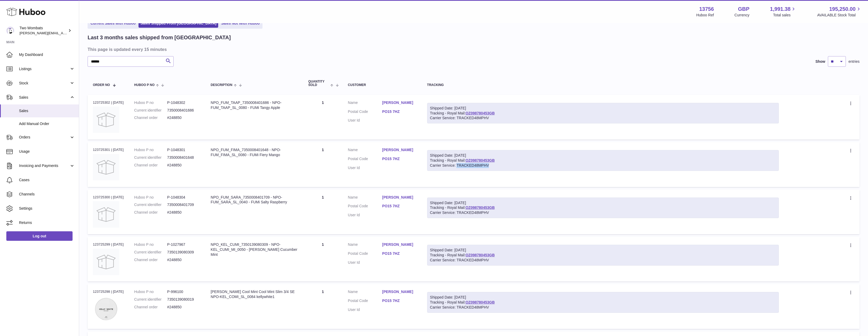  Describe the element at coordinates (44, 83) in the screenshot. I see `span: Stock` at that location.